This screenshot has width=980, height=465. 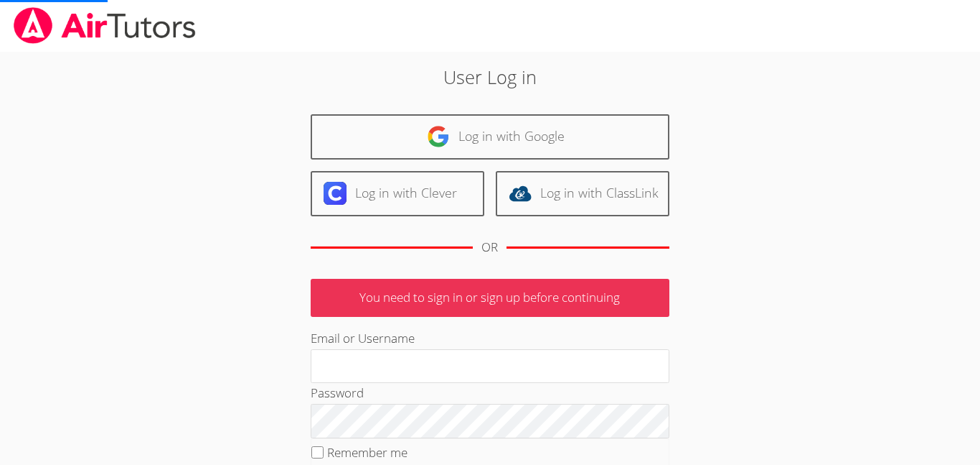 What do you see at coordinates (367, 452) in the screenshot?
I see `label: Remember me` at bounding box center [367, 452].